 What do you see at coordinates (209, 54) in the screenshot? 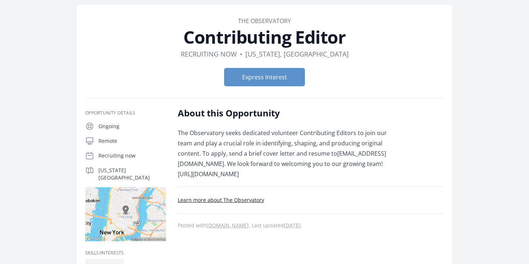
I see `dd: Recruiting now` at bounding box center [209, 54].